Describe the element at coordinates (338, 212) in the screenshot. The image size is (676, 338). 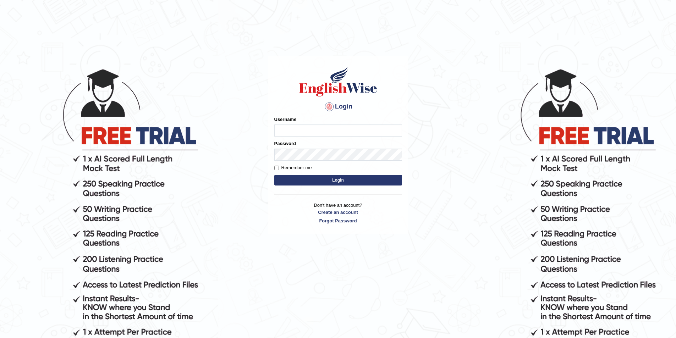
I see `a: Create an account` at that location.